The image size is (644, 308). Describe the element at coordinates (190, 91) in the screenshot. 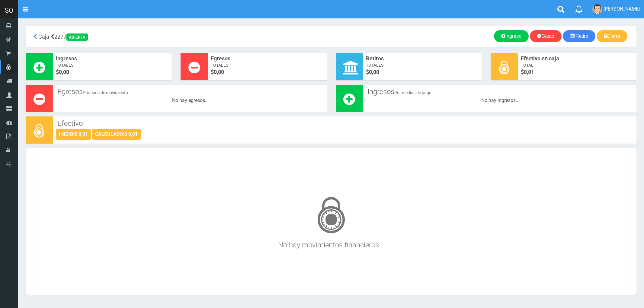

I see `h3: Egresos` at that location.